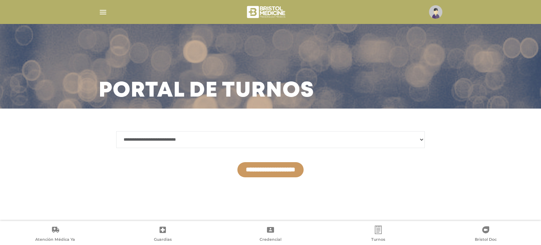  What do you see at coordinates (435, 12) in the screenshot?
I see `img: profile-placeholder.svg` at bounding box center [435, 12].